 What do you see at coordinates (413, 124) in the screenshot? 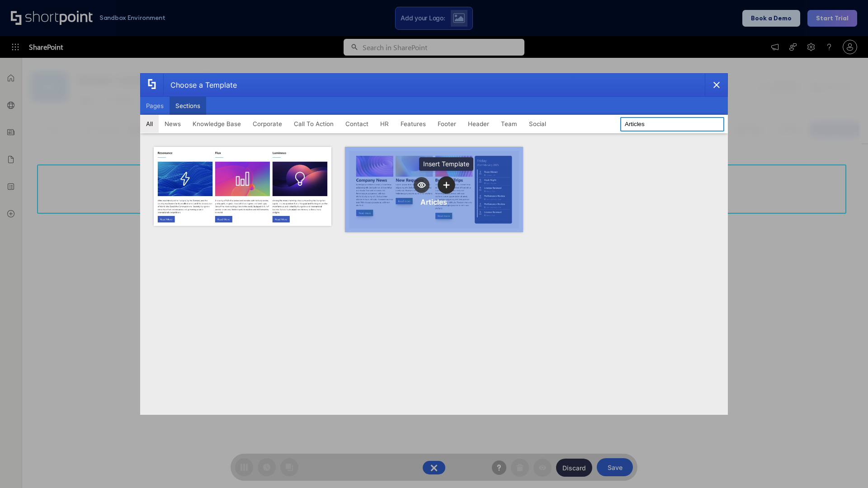
I see `button: Features` at bounding box center [413, 124].